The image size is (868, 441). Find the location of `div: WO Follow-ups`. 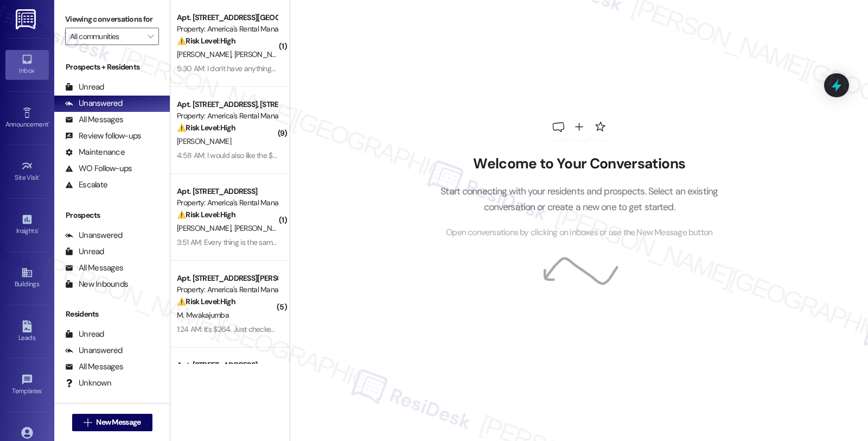

div: WO Follow-ups is located at coordinates (98, 169).